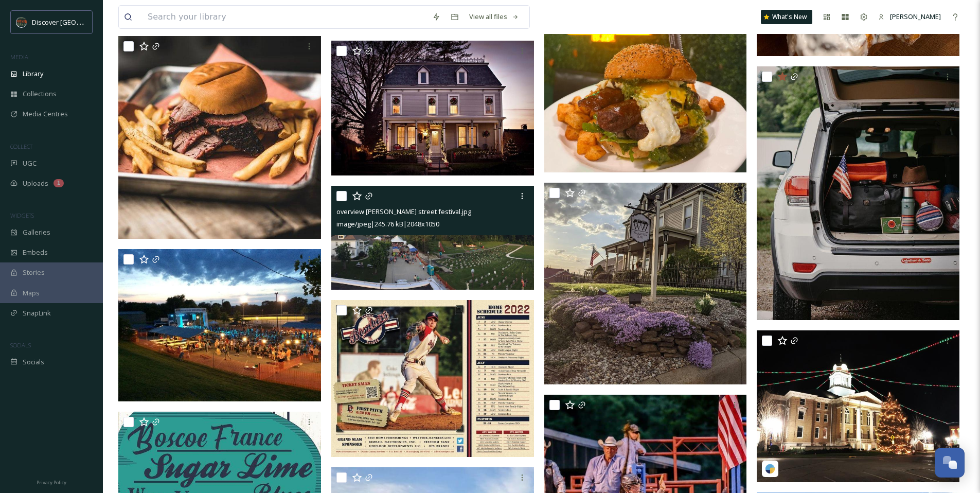 The width and height of the screenshot is (980, 493). I want to click on img: snapsea-logo.png, so click(770, 469).